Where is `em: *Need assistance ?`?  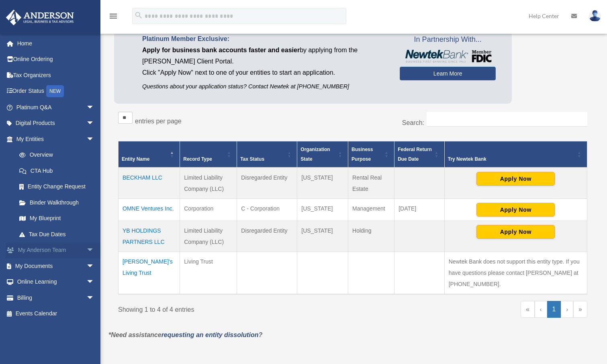 em: *Need assistance ? is located at coordinates (185, 335).